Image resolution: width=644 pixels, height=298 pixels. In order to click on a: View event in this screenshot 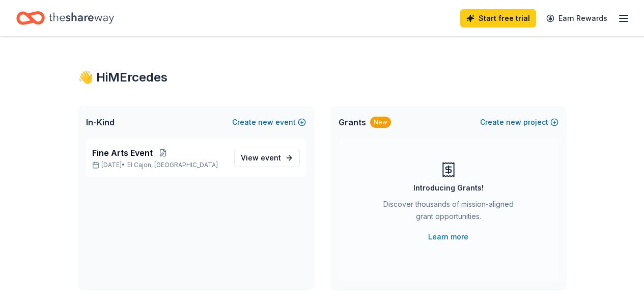, I will do `click(267, 158)`.